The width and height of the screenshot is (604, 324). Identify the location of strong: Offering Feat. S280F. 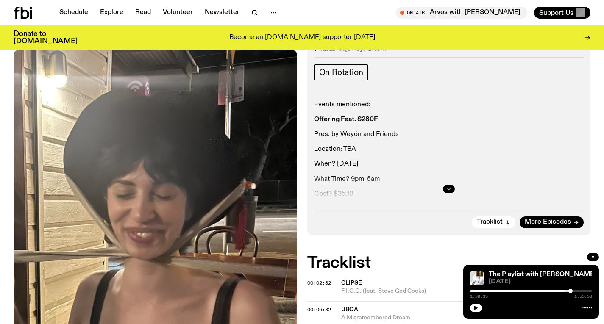
(346, 120).